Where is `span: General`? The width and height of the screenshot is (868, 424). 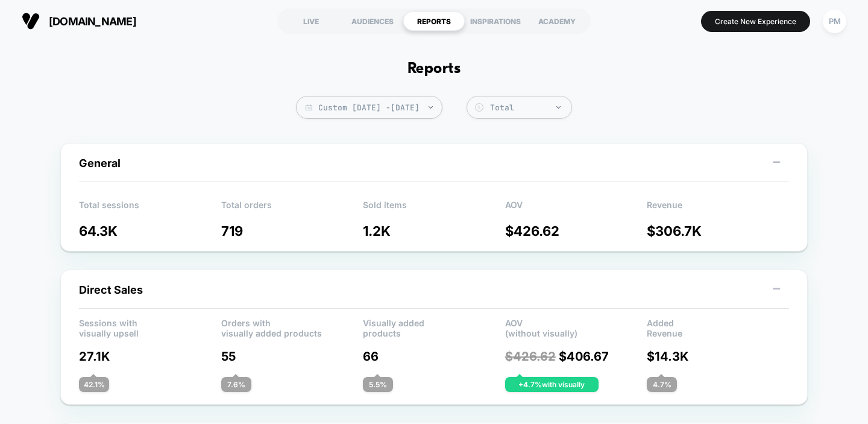 span: General is located at coordinates (100, 163).